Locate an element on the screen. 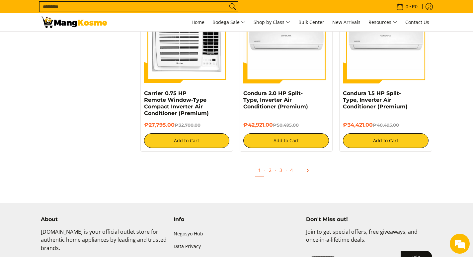  a: 2 is located at coordinates (270, 170).